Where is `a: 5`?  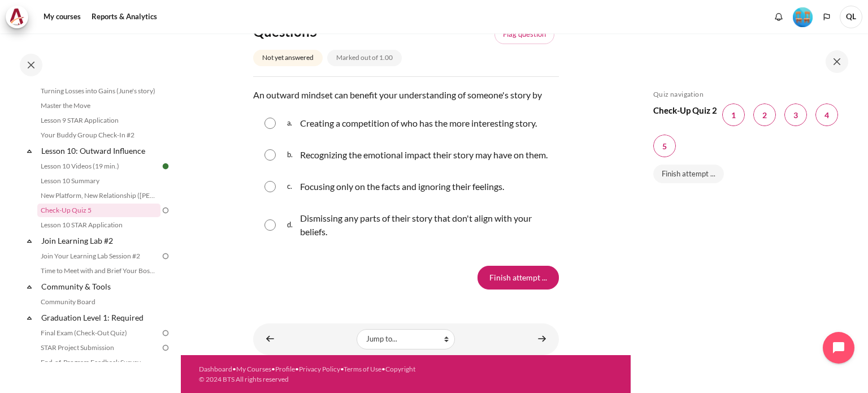 a: 5 is located at coordinates (665, 146).